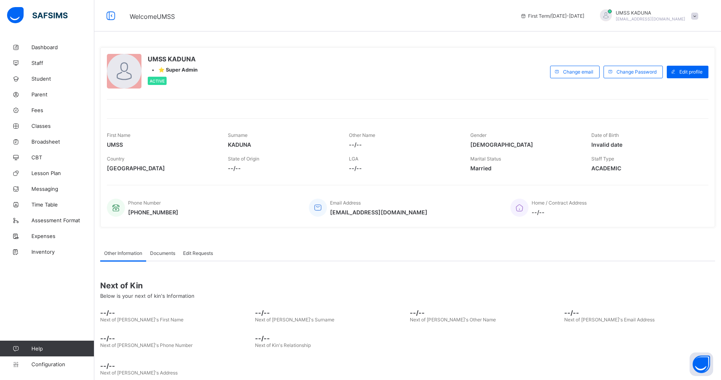 Image resolution: width=721 pixels, height=380 pixels. What do you see at coordinates (161, 144) in the screenshot?
I see `span: UMSS` at bounding box center [161, 144].